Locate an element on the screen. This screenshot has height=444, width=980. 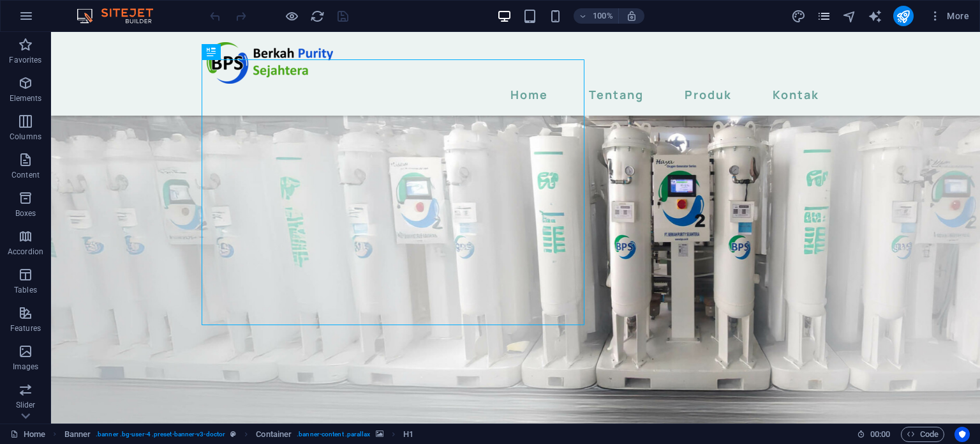
button: design is located at coordinates (798, 16).